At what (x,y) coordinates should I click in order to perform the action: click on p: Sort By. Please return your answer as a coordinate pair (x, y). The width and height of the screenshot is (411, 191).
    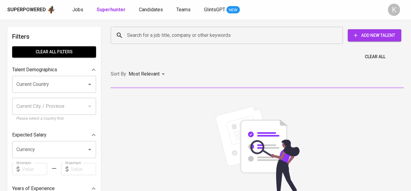
    Looking at the image, I should click on (118, 74).